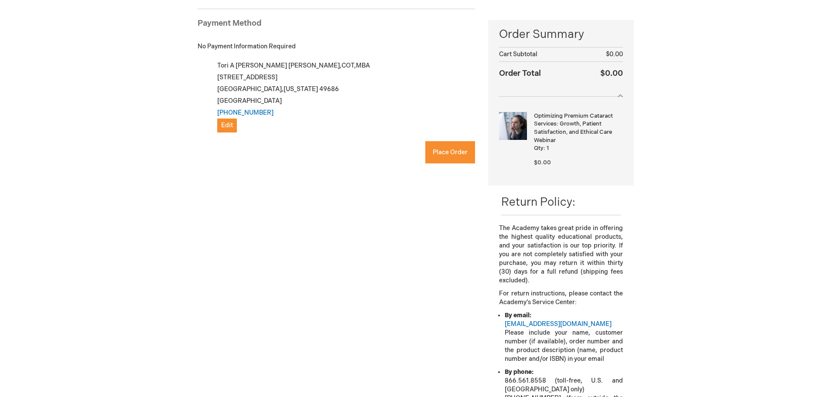 The height and width of the screenshot is (397, 831). What do you see at coordinates (560, 255) in the screenshot?
I see `p: The Academy takes great pride in offering the highest quality educational products, and your sati...` at bounding box center [560, 255].